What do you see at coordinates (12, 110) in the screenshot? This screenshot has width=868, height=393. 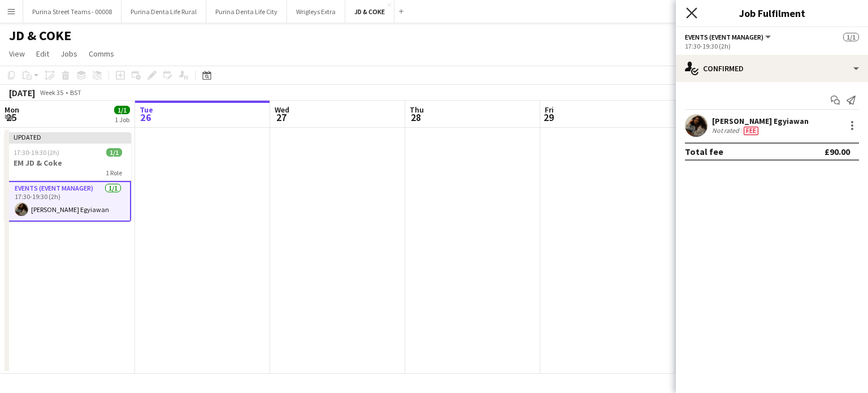 I see `span: Mon` at bounding box center [12, 110].